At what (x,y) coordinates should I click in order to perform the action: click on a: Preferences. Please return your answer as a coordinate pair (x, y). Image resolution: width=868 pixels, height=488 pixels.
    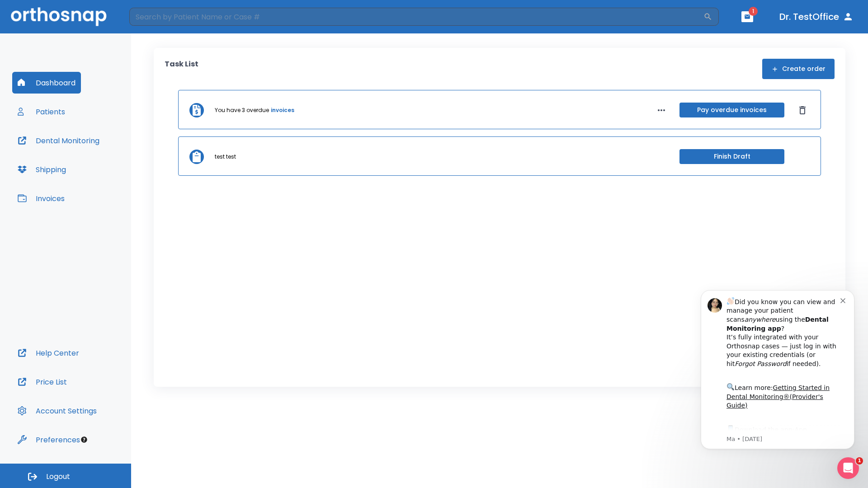
    Looking at the image, I should click on (49, 440).